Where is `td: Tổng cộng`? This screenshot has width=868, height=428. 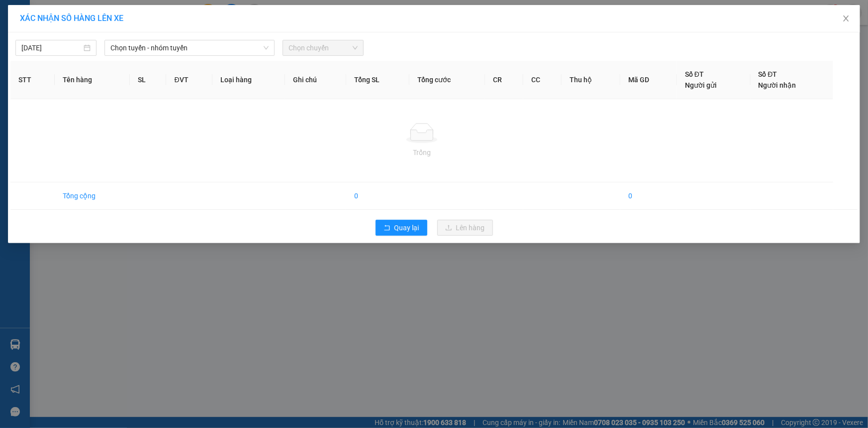 td: Tổng cộng is located at coordinates (92, 196).